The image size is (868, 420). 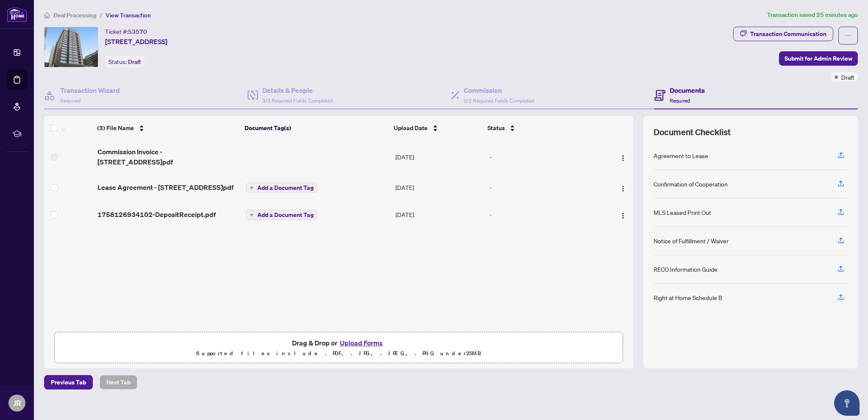 What do you see at coordinates (690, 184) in the screenshot?
I see `div: Confirmation of Cooperation` at bounding box center [690, 184].